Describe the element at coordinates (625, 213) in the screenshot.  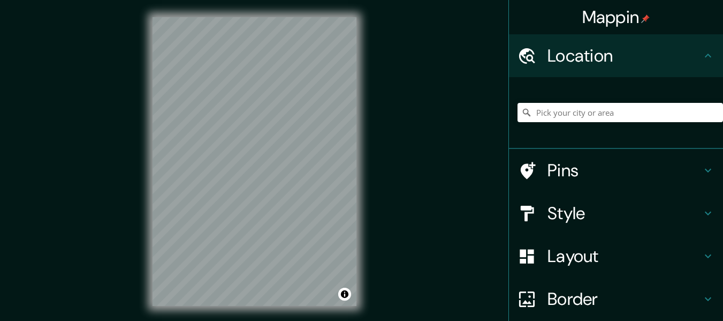
I see `h4: Style` at that location.